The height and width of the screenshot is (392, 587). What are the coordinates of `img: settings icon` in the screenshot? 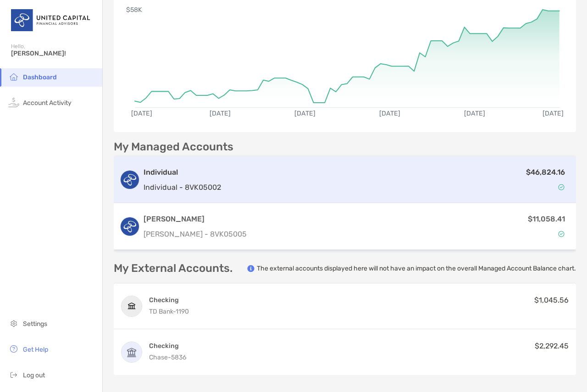 It's located at (14, 323).